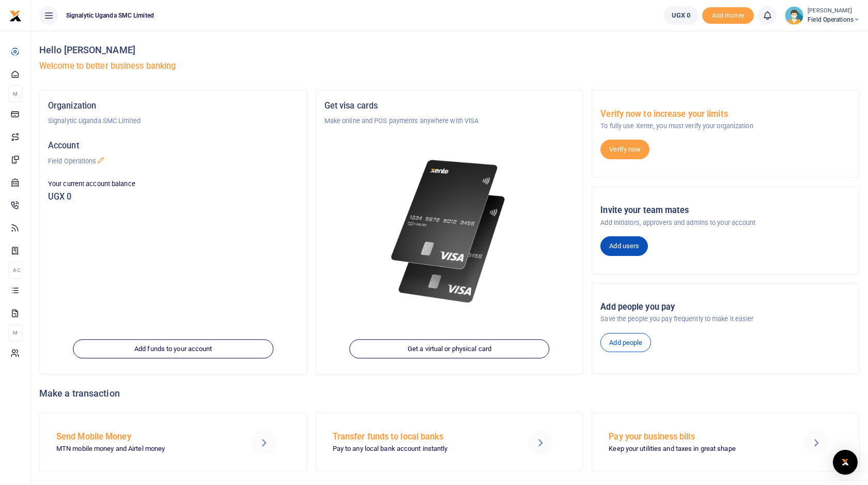 The height and width of the screenshot is (485, 868). I want to click on li: Wallet ballance, so click(681, 16).